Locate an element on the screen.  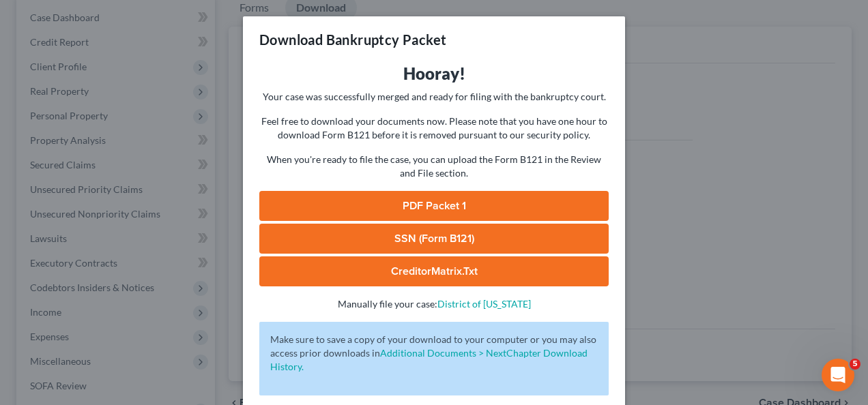
p: Manually file your case: is located at coordinates (434, 304).